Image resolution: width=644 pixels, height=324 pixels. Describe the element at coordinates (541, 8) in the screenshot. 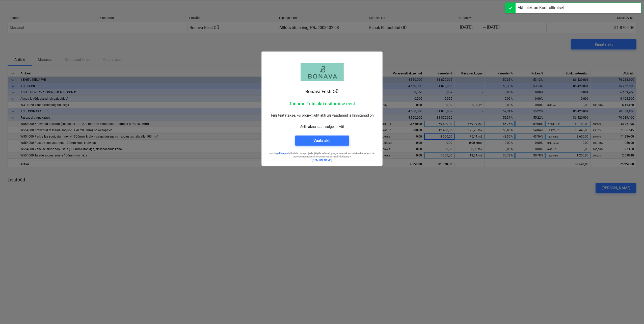

I see `div: Akti olek on Kontrollimisel` at that location.